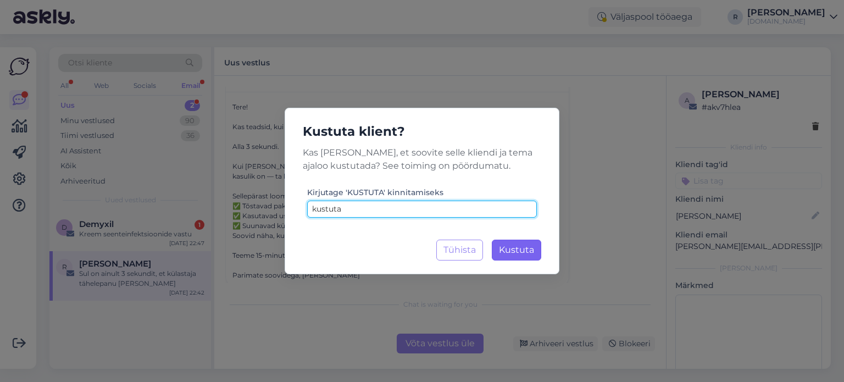 Image resolution: width=844 pixels, height=382 pixels. Describe the element at coordinates (517, 250) in the screenshot. I see `span: Kustuta` at that location.